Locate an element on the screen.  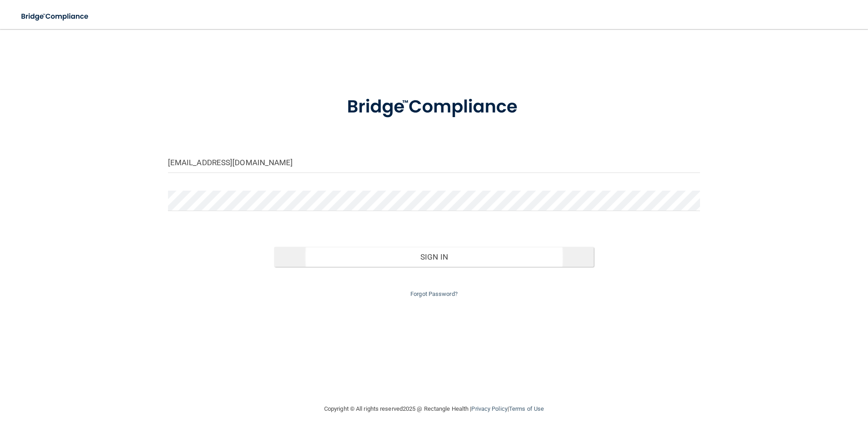
a: Privacy Policy is located at coordinates (489, 409).